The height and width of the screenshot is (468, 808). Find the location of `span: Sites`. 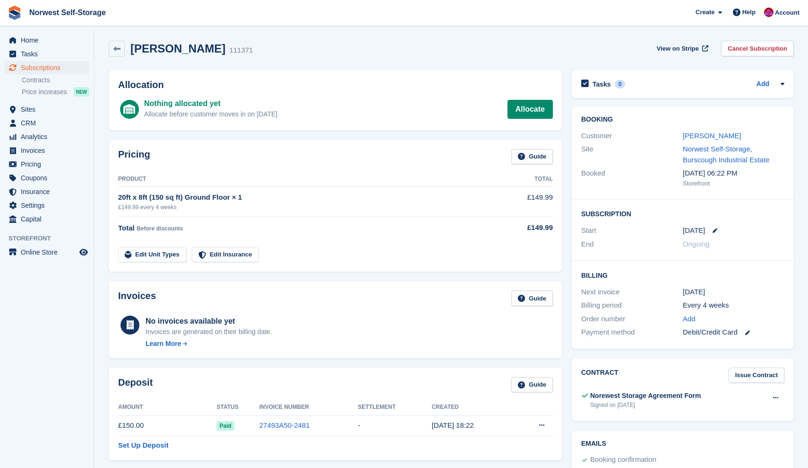

span: Sites is located at coordinates (49, 109).